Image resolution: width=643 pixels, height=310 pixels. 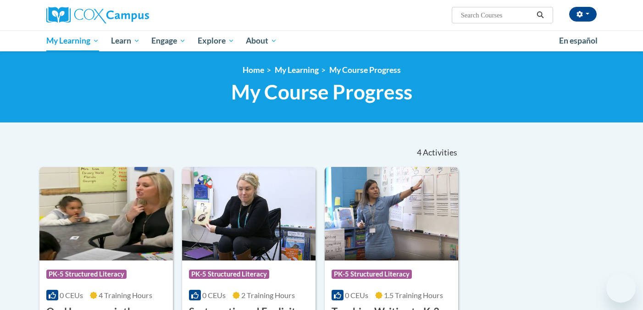 What do you see at coordinates (322, 92) in the screenshot?
I see `span: My Course Progress` at bounding box center [322, 92].